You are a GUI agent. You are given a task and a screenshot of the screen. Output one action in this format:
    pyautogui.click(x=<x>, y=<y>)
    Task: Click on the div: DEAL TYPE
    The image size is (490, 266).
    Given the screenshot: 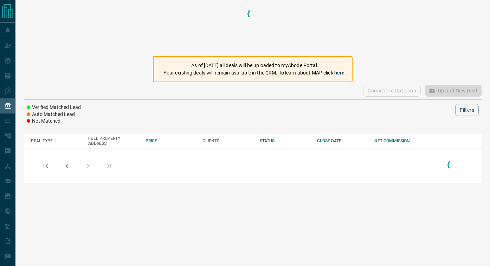 What is the action you would take?
    pyautogui.click(x=56, y=141)
    